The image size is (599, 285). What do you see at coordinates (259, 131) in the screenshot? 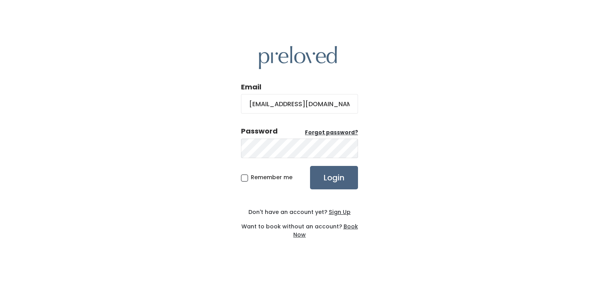
I see `div: Password` at bounding box center [259, 131].